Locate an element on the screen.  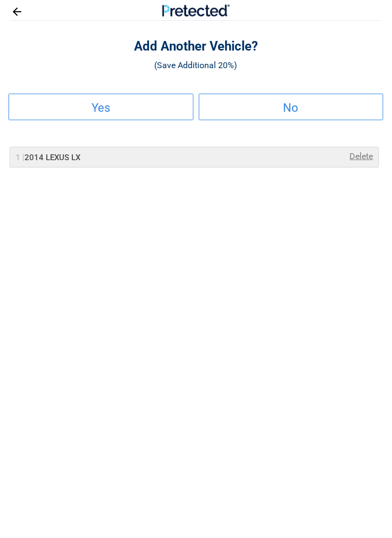
h3: (Save Additional 20%) is located at coordinates (196, 65).